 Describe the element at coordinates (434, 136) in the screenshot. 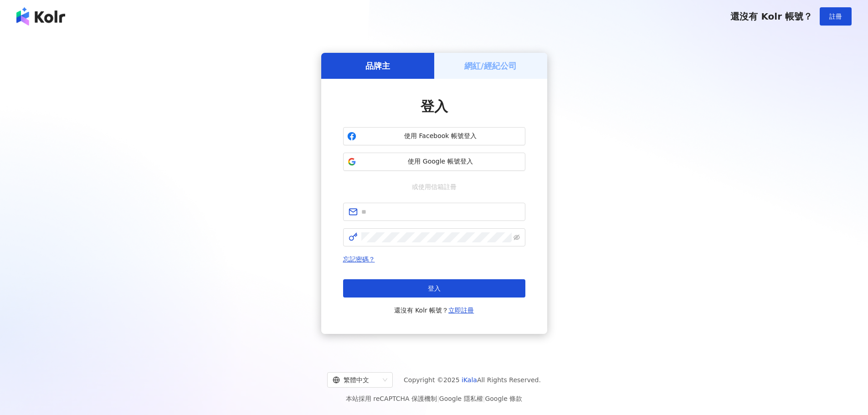

I see `button: 使用 Facebook 帳號登入` at that location.